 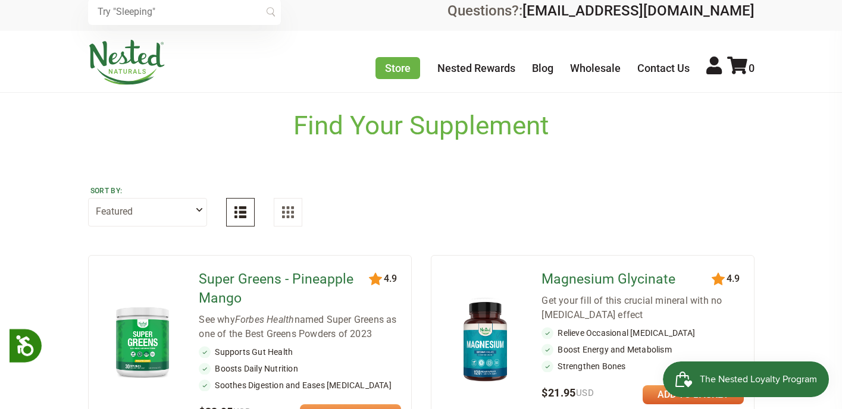 I want to click on em: Forbes Health, so click(x=265, y=320).